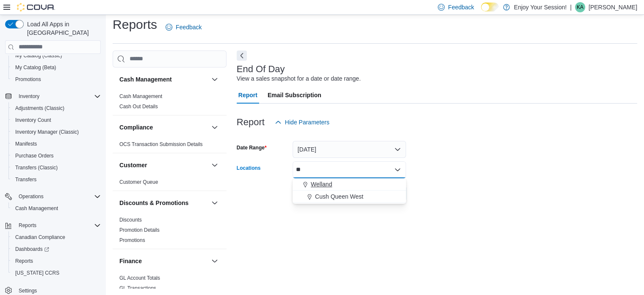 This screenshot has height=295, width=644. What do you see at coordinates (580, 7) in the screenshot?
I see `span: KA` at bounding box center [580, 7].